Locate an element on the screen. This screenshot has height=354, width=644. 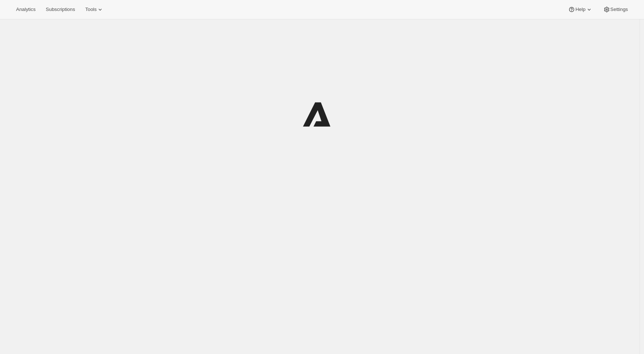
button: Help is located at coordinates (580, 10).